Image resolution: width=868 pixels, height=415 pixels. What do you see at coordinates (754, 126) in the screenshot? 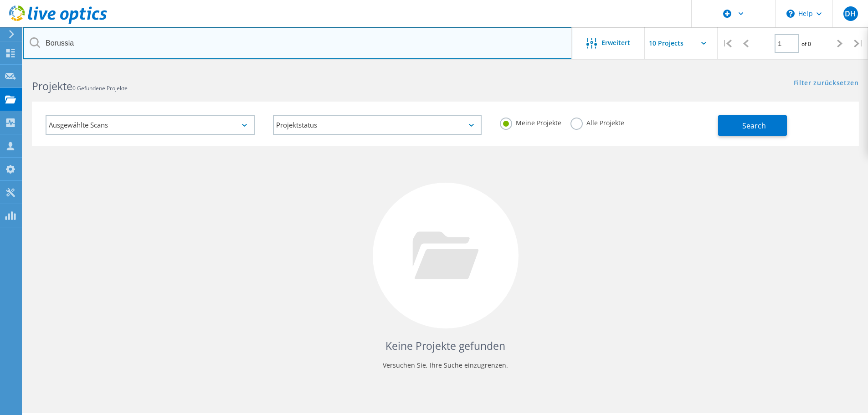
I see `span: Search` at bounding box center [754, 126].